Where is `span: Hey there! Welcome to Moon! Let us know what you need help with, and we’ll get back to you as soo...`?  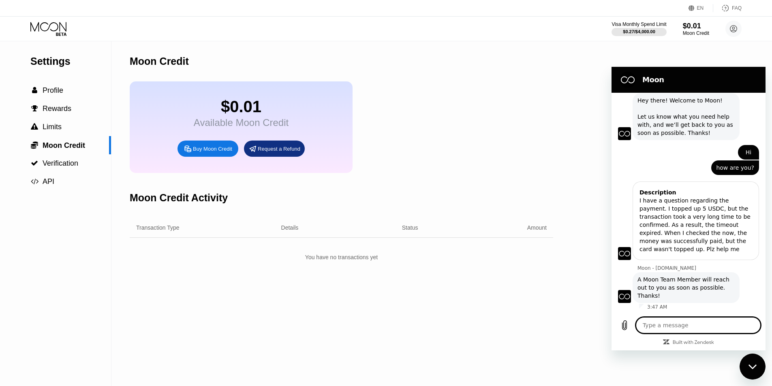
span: Hey there! Welcome to Moon! Let us know what you need help with, and we’ll get back to you as soo... is located at coordinates (75, 50).